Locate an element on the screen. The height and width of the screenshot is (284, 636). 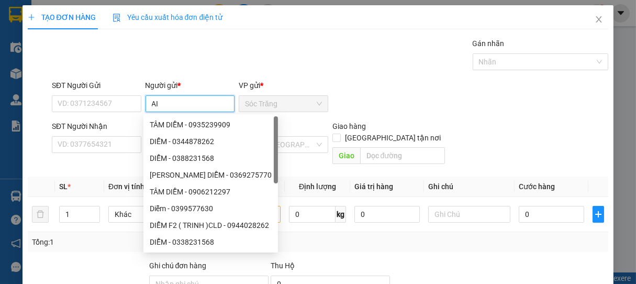
img: icon is located at coordinates (117, 18).